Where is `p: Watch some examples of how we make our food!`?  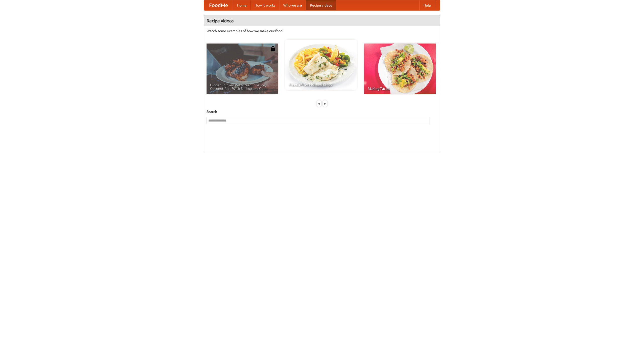
p: Watch some examples of how we make our food! is located at coordinates (322, 31).